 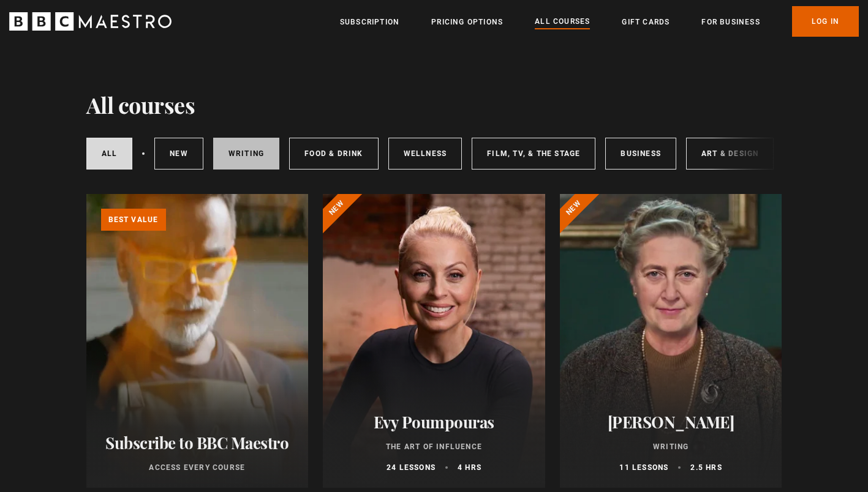 I want to click on a: Evy Poumpouras The Art of Influence 24 lessons 4 hrs New, so click(x=434, y=341).